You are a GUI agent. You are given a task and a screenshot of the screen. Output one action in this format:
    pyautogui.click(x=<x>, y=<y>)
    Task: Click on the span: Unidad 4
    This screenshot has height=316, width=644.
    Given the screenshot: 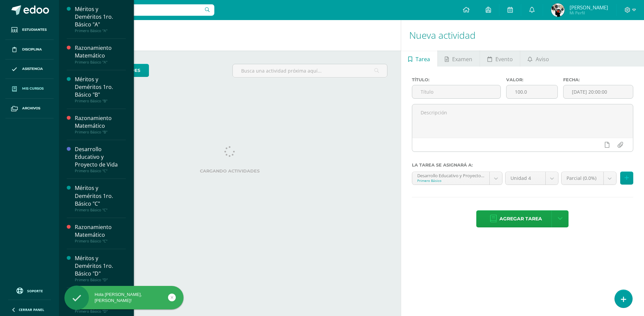 What is the action you would take?
    pyautogui.click(x=525, y=178)
    